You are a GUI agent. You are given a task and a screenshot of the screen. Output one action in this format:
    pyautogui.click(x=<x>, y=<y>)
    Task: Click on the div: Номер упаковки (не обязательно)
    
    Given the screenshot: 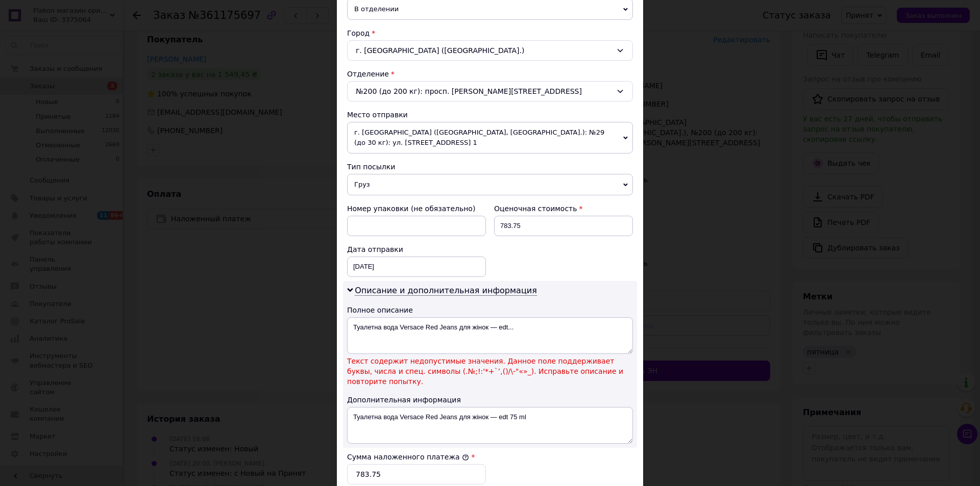 What is the action you would take?
    pyautogui.click(x=416, y=209)
    